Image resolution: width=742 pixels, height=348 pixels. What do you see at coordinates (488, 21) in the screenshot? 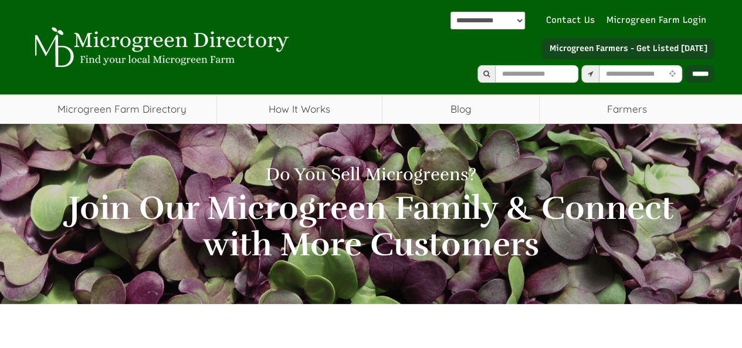
I see `div: দ্বারা পরিচালিত` at bounding box center [488, 21].